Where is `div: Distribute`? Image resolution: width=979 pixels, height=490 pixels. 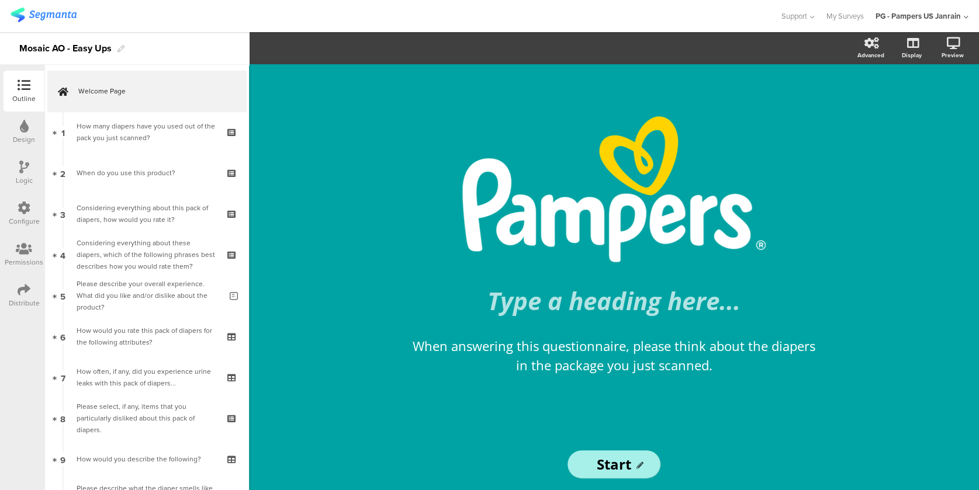
div: Distribute is located at coordinates (24, 303).